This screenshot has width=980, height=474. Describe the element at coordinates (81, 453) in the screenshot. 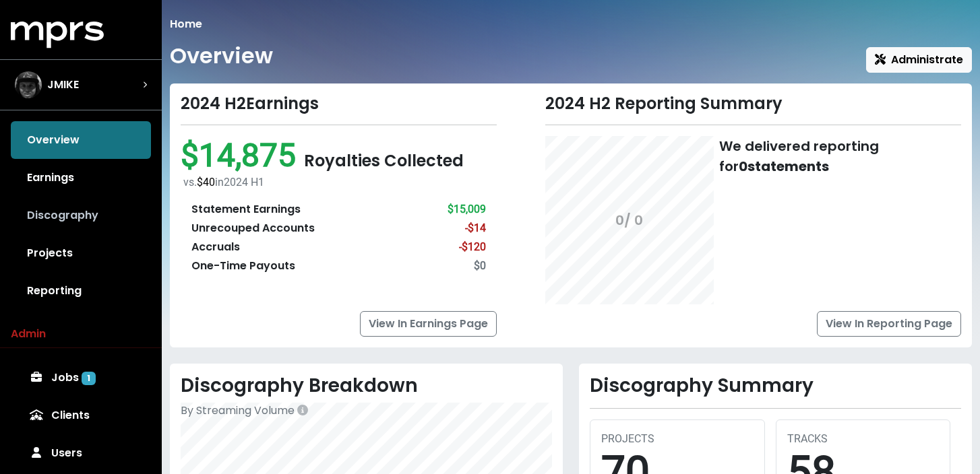

I see `a: Users` at that location.